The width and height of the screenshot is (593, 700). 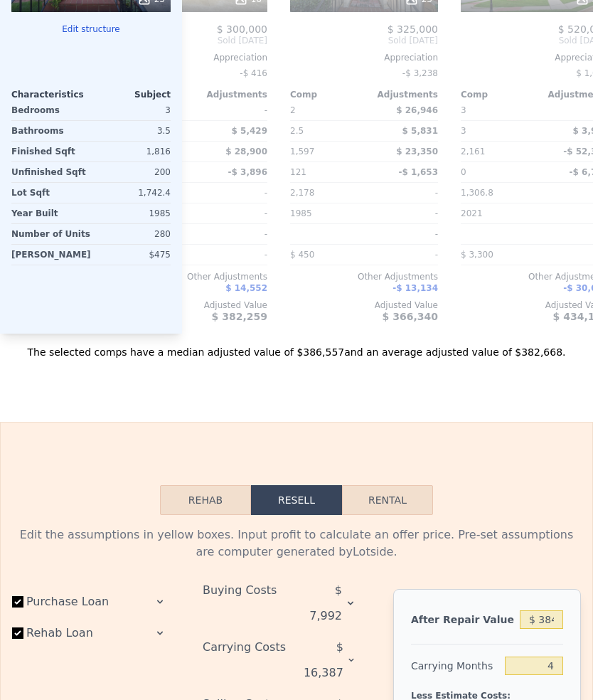 I want to click on div: 2021, so click(x=496, y=214).